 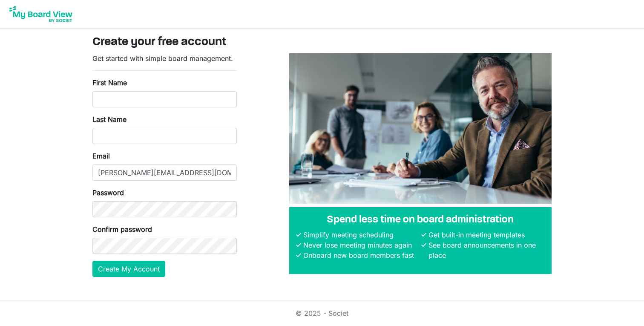 What do you see at coordinates (101, 156) in the screenshot?
I see `label: Email` at bounding box center [101, 156].